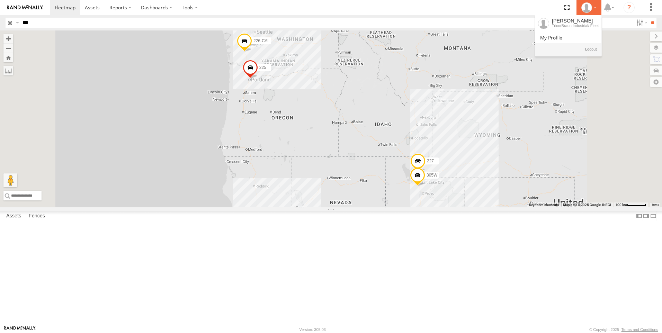  Describe the element at coordinates (8, 48) in the screenshot. I see `button: Zoom out` at that location.